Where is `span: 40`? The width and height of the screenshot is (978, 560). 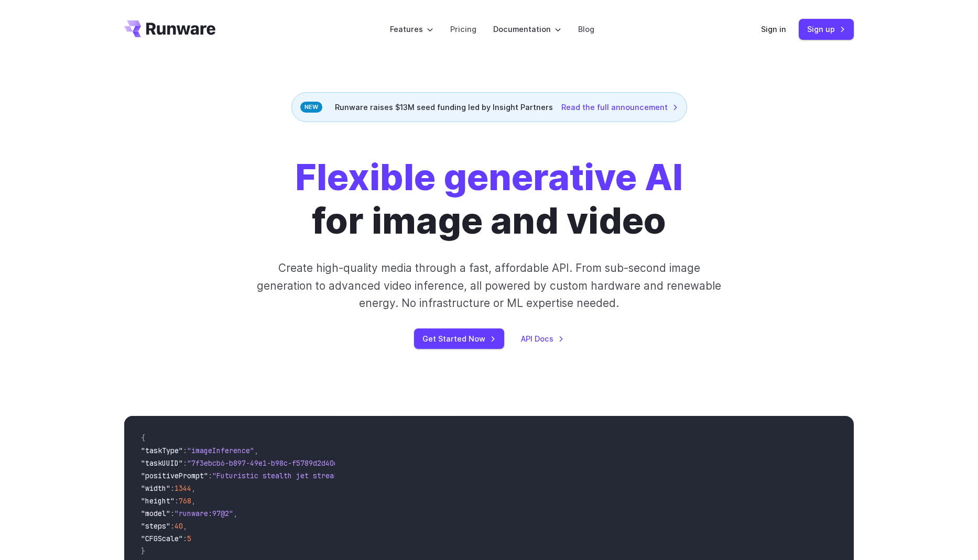 span: 40 is located at coordinates (179, 526).